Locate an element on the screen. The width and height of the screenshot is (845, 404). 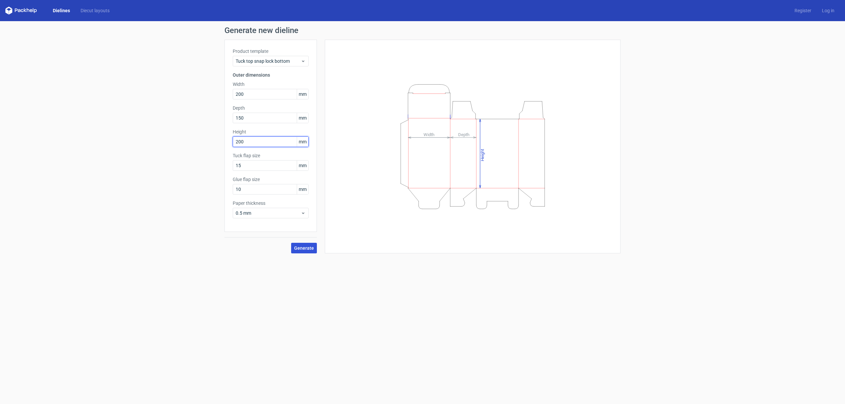
h3: Outer dimensions is located at coordinates (271, 75).